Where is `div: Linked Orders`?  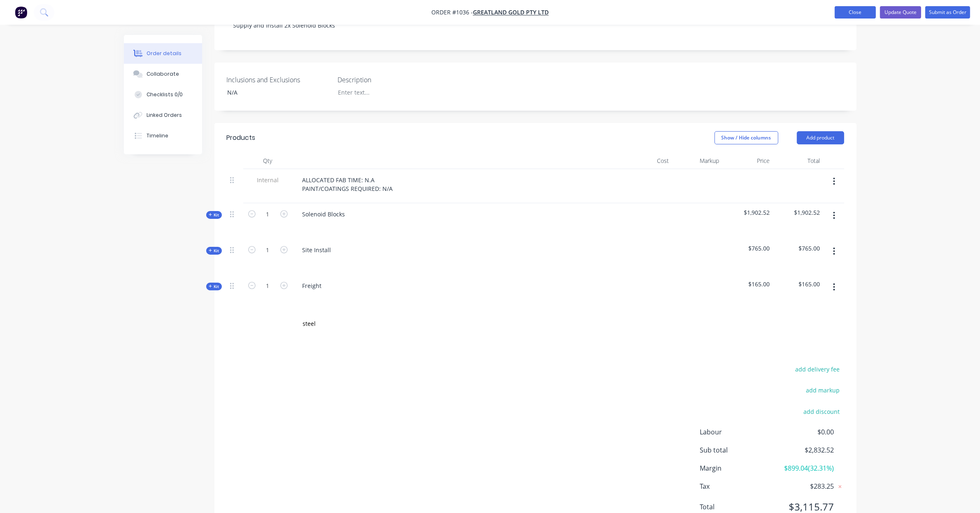 div: Linked Orders is located at coordinates (164, 115).